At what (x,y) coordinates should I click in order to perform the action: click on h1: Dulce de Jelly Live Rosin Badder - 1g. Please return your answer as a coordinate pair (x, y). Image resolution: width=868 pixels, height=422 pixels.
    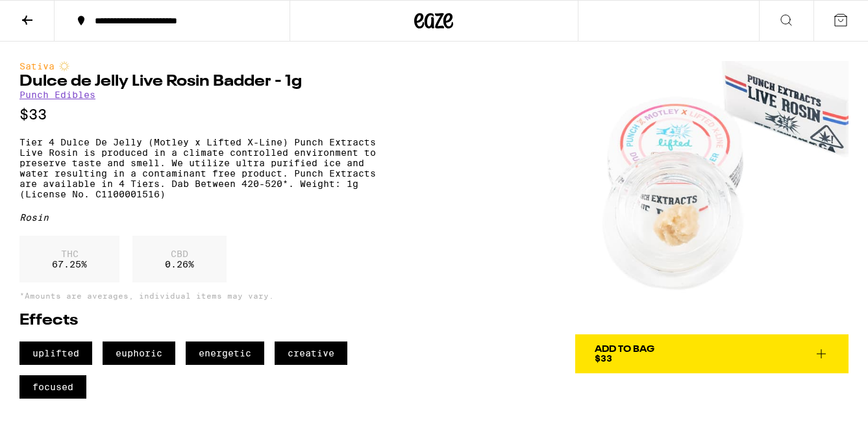
    Looking at the image, I should click on (206, 82).